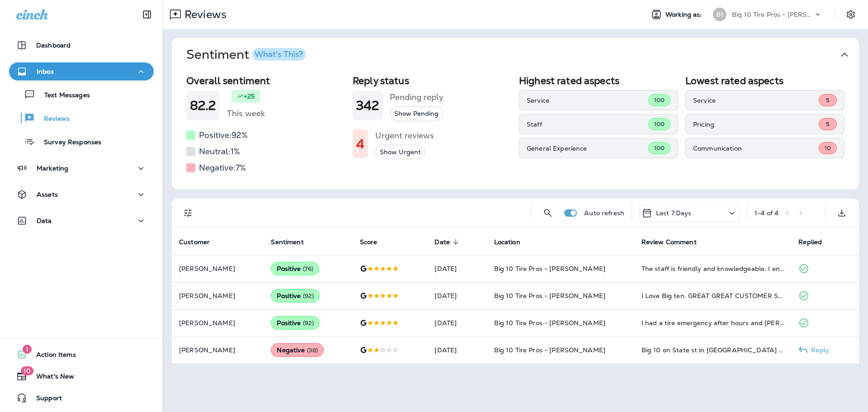 The height and width of the screenshot is (412, 868). I want to click on p: Text Messages, so click(62, 96).